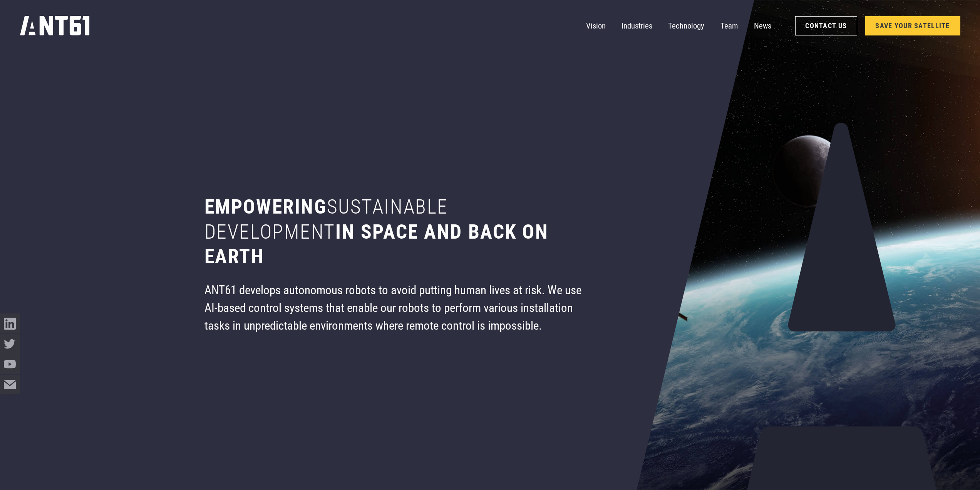 The width and height of the screenshot is (980, 490). I want to click on a: Industries, so click(637, 25).